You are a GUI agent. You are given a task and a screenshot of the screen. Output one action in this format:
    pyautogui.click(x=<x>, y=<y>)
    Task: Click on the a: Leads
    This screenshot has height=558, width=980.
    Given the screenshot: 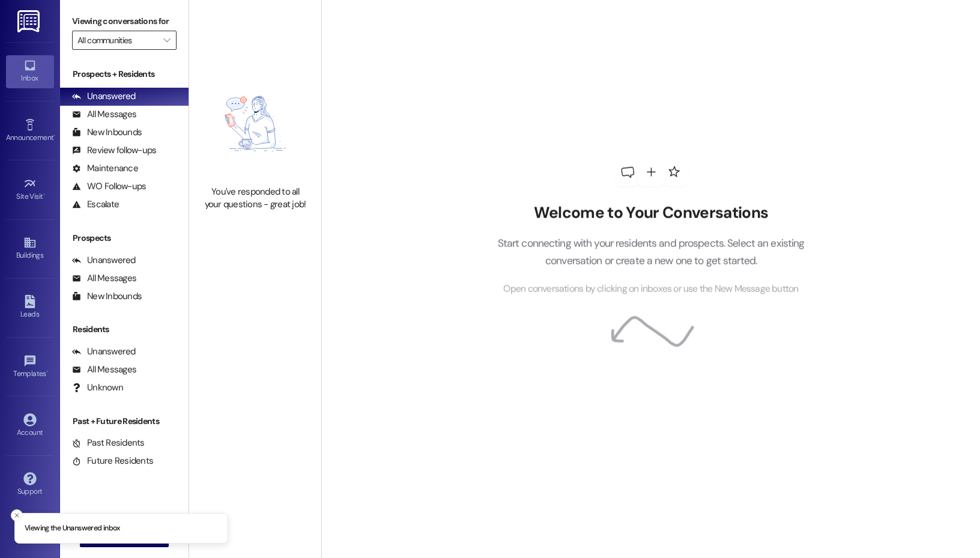 What is the action you would take?
    pyautogui.click(x=30, y=308)
    